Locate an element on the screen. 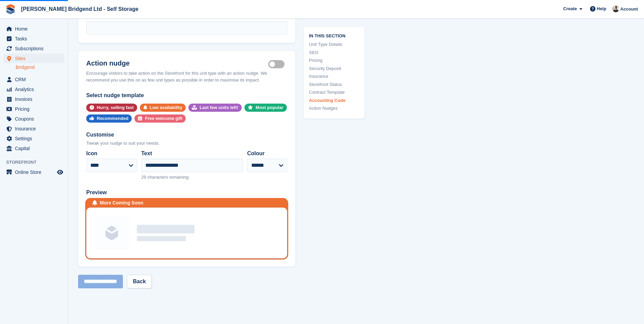 This screenshot has width=644, height=324. img: Unit group image placeholder is located at coordinates (112, 233).